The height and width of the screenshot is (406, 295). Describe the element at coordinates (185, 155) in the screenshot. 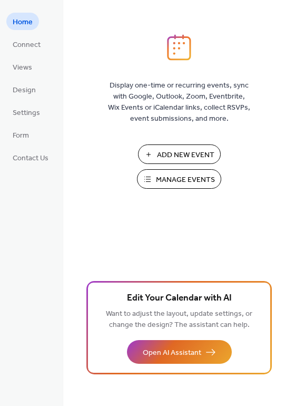

I see `span: Add New Event` at that location.